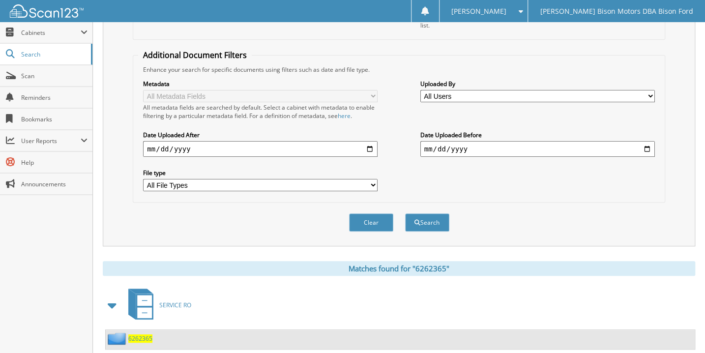  What do you see at coordinates (260, 84) in the screenshot?
I see `label: Metadata` at bounding box center [260, 84].